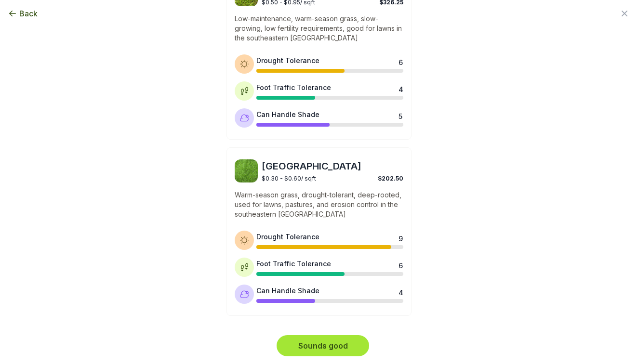 The width and height of the screenshot is (638, 364). I want to click on div: 5, so click(401, 115).